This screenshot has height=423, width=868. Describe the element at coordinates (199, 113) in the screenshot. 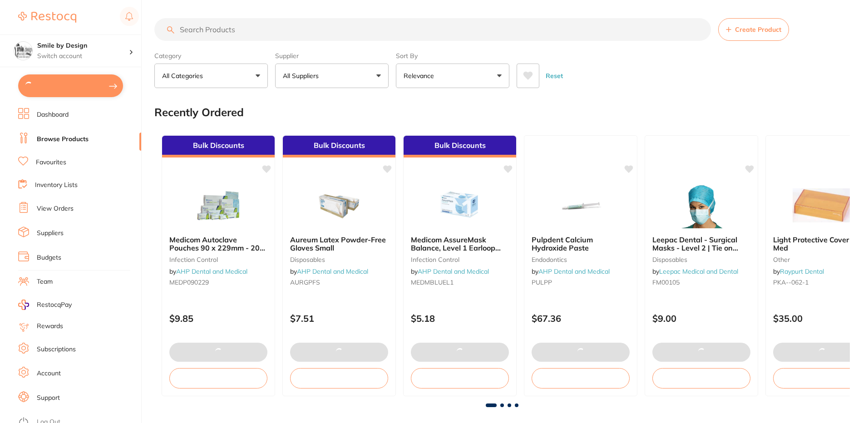

I see `h2: Recently Ordered` at that location.